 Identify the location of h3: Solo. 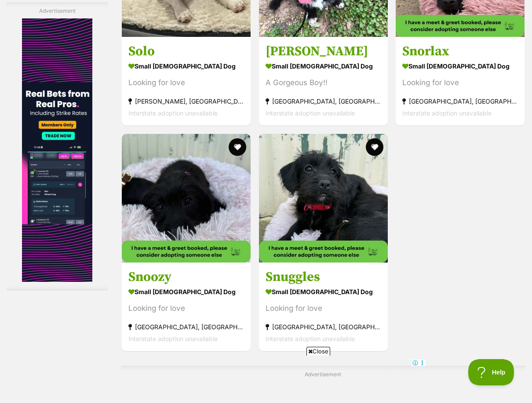
(186, 51).